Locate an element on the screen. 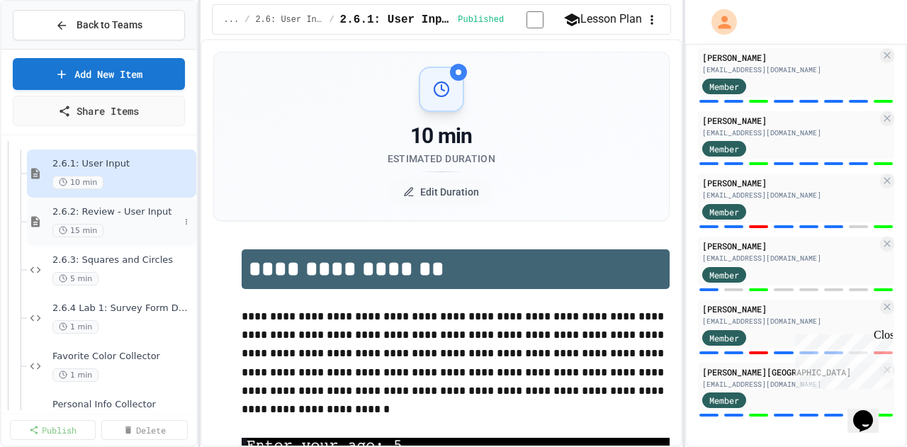  span: 2.6.2: Review - User Input is located at coordinates (115, 212).